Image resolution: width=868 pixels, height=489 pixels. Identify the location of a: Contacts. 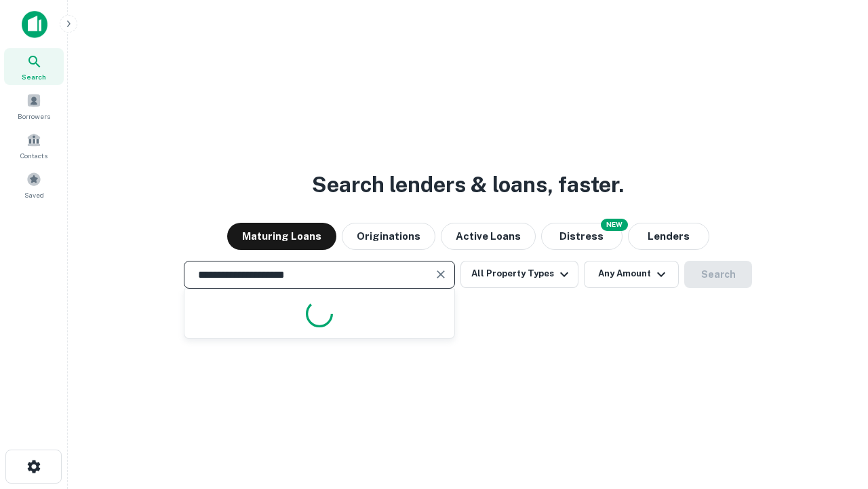
(34, 145).